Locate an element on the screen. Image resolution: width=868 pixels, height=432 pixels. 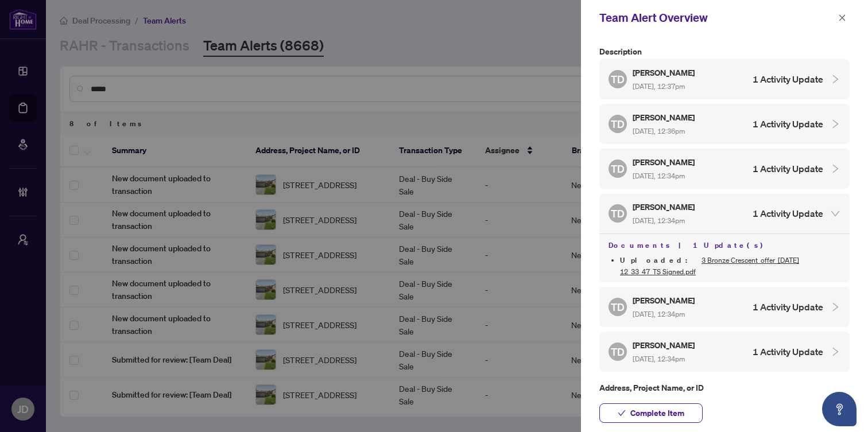
button: Complete Item is located at coordinates (651, 413).